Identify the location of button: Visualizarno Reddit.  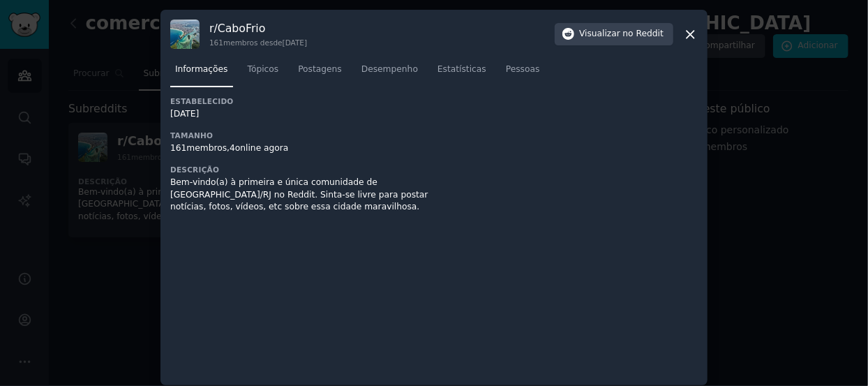
(614, 34).